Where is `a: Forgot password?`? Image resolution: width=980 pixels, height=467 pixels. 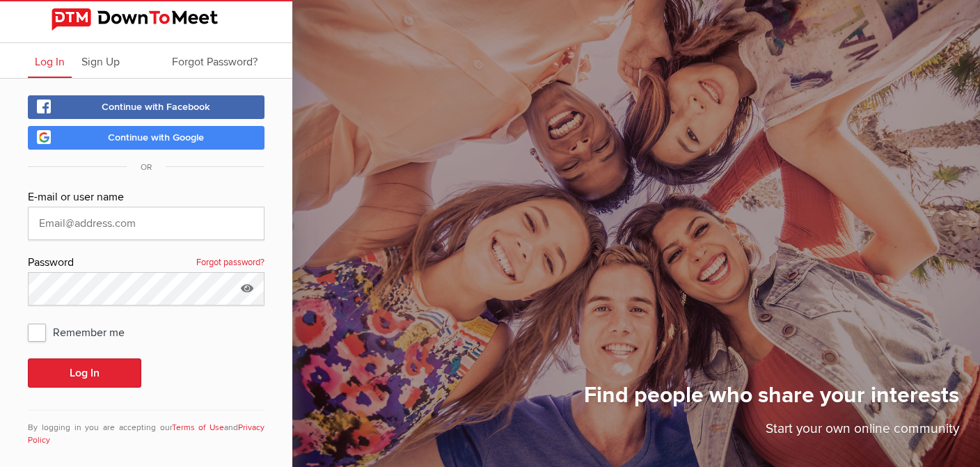
a: Forgot password? is located at coordinates (230, 263).